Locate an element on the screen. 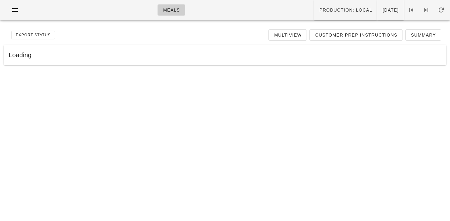 Image resolution: width=450 pixels, height=221 pixels. a: Multiview is located at coordinates (288, 35).